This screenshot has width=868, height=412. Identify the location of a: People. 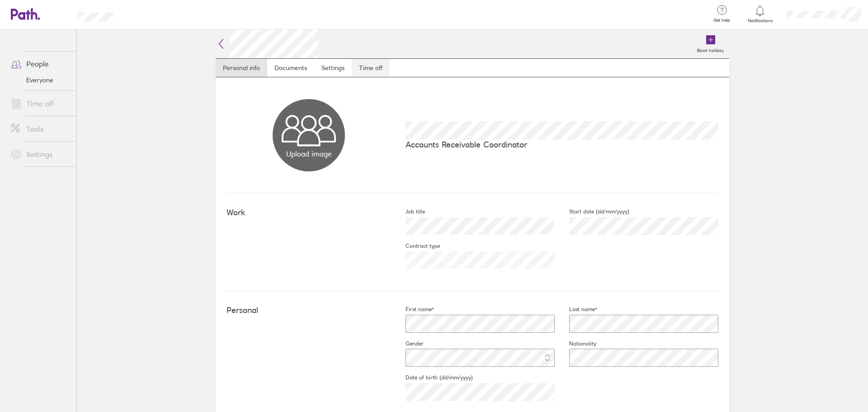
(40, 64).